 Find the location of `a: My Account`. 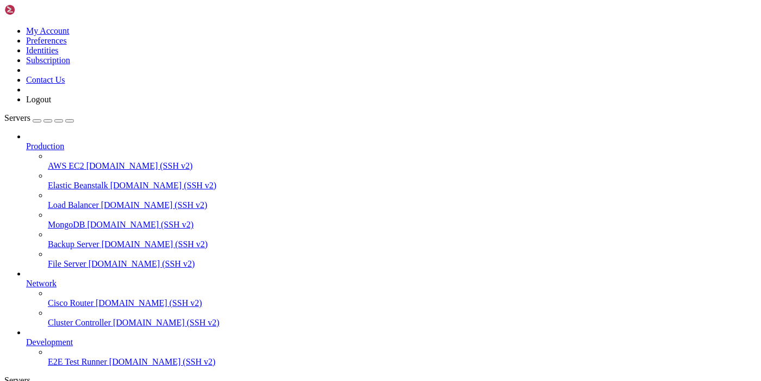

a: My Account is located at coordinates (48, 30).